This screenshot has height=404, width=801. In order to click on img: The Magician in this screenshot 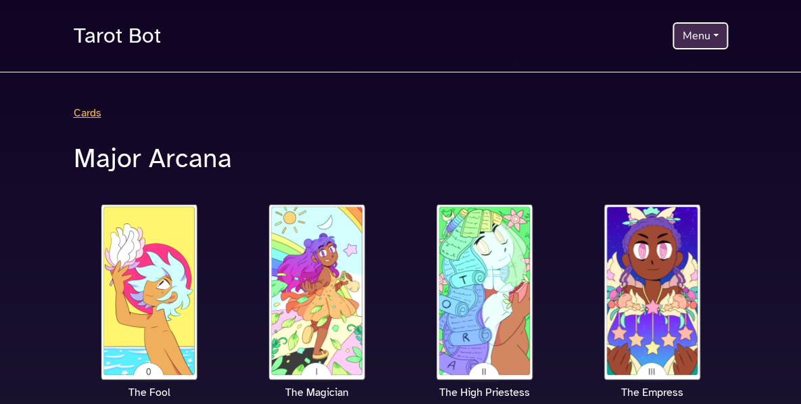, I will do `click(317, 291)`.